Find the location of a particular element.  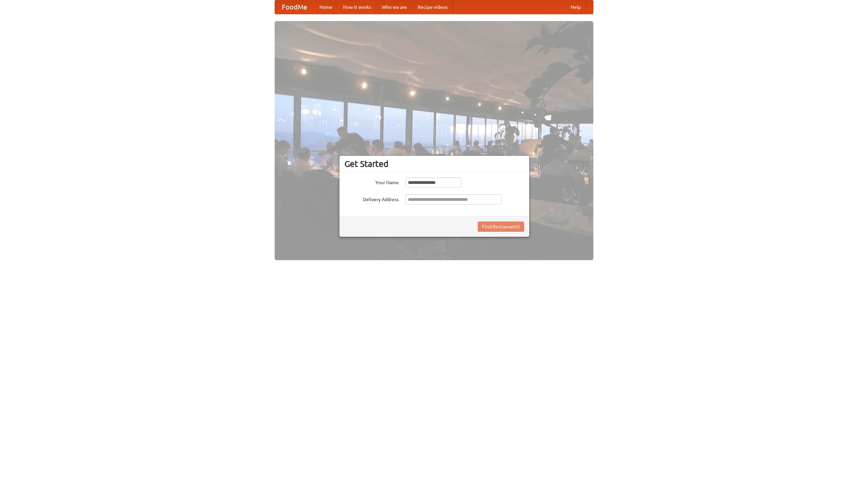

a: Help is located at coordinates (576, 7).